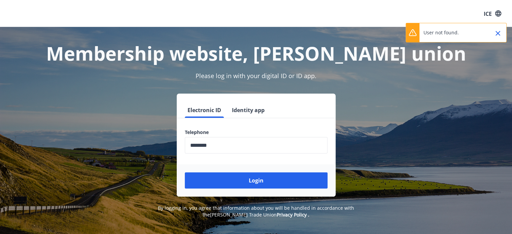 Image resolution: width=512 pixels, height=234 pixels. I want to click on font: By logging in, you agree that information about you will be handled in accordance with the, so click(256, 211).